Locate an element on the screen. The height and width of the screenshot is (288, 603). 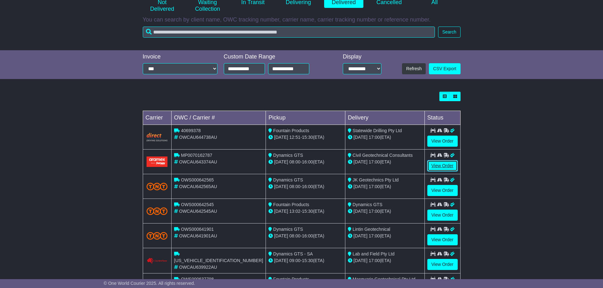
span: 40699378 is located at coordinates (191, 131).